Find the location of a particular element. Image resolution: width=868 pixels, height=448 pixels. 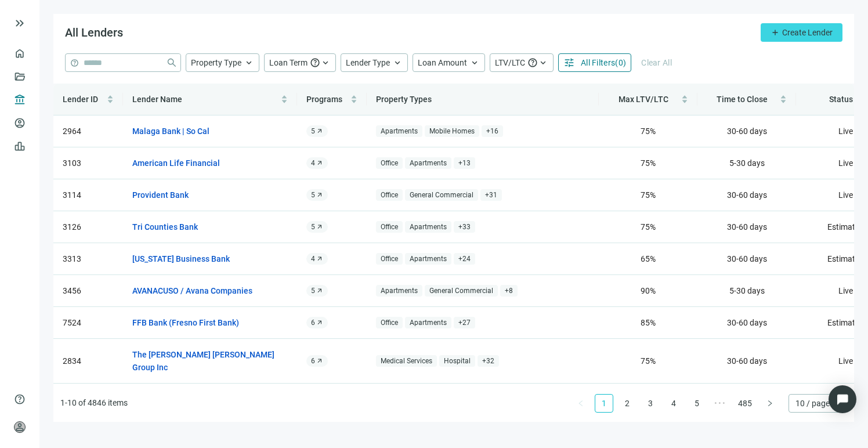

button: addCreate Lender is located at coordinates (801, 32).